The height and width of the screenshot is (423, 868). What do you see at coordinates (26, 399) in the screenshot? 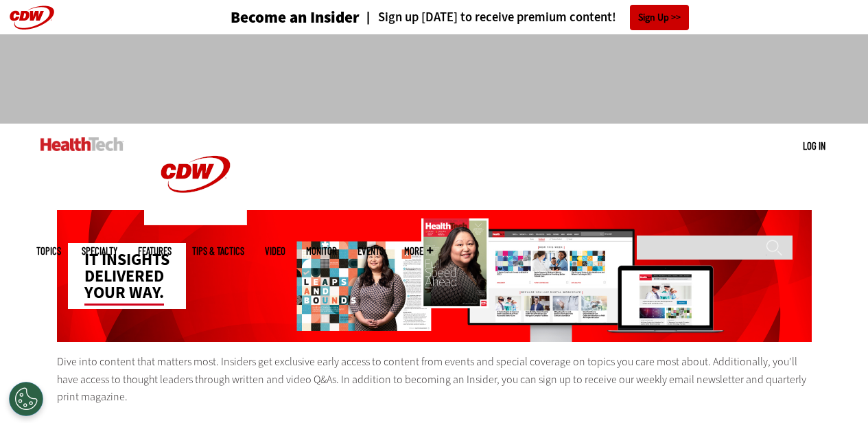
I see `button: Open Preferences` at bounding box center [26, 399].